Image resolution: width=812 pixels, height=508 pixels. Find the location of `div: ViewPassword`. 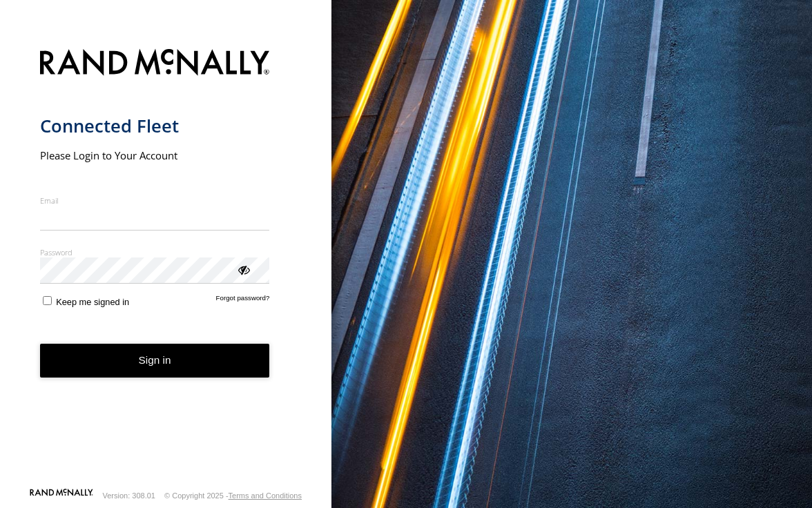

div: ViewPassword is located at coordinates (243, 270).